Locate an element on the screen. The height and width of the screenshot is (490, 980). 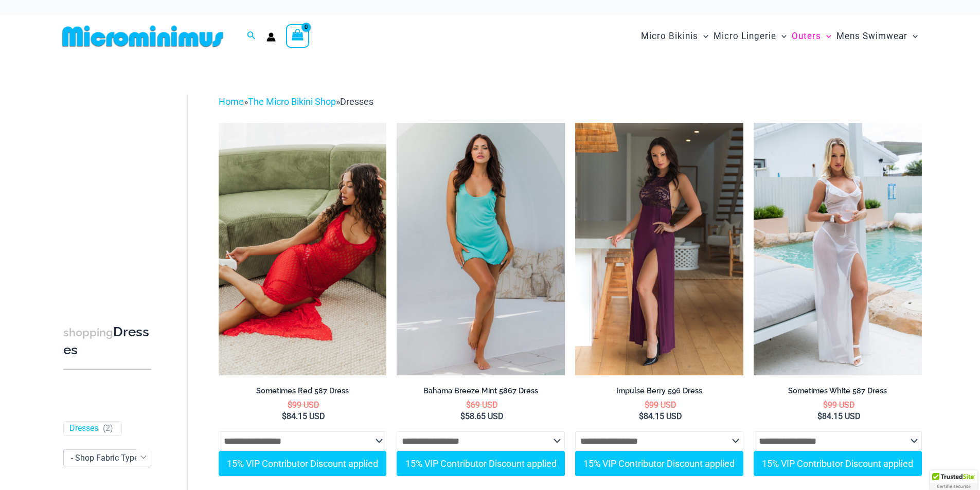
a: The Micro Bikini Shop is located at coordinates (292, 102).